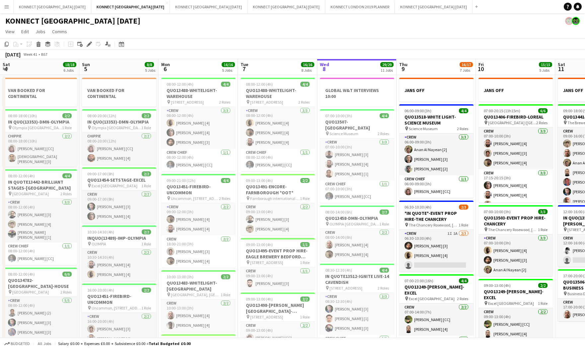 The height and width of the screenshot is (349, 585). Describe the element at coordinates (481, 64) in the screenshot. I see `span: Fri` at that location.